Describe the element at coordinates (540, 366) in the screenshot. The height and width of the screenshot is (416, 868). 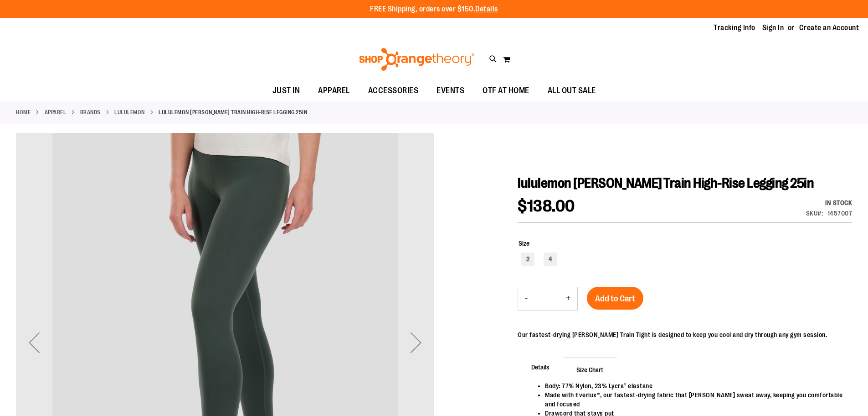
I see `span: Details` at that location.